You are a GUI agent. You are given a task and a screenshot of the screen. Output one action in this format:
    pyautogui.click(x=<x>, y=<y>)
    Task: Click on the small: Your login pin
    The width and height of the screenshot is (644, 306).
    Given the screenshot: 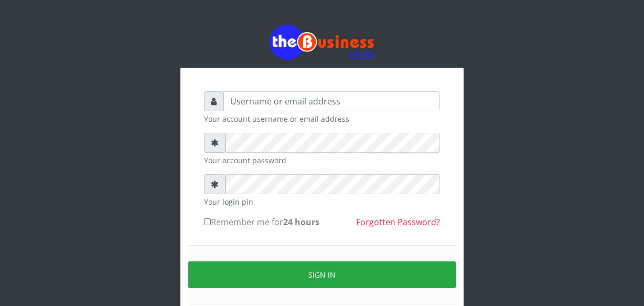 What is the action you would take?
    pyautogui.click(x=322, y=202)
    